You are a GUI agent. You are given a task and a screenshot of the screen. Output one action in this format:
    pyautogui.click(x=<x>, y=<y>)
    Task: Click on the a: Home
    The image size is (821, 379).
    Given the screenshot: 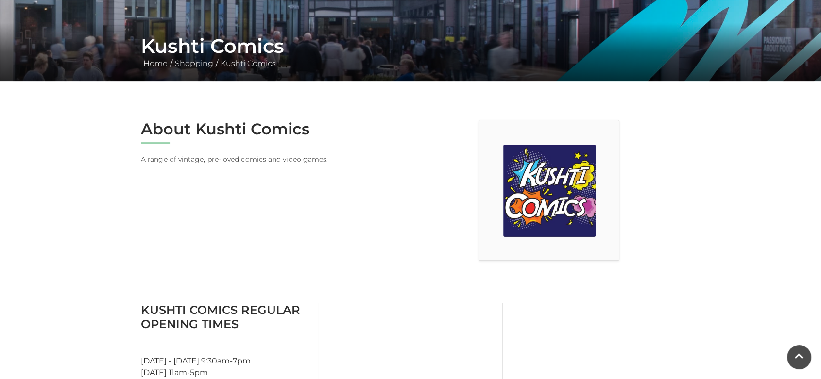 What is the action you would take?
    pyautogui.click(x=155, y=63)
    